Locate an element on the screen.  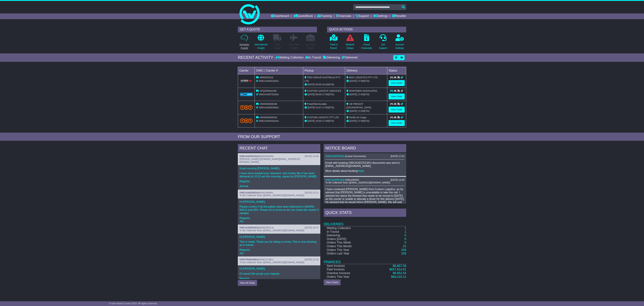
div: Delivered is located at coordinates (349, 58).